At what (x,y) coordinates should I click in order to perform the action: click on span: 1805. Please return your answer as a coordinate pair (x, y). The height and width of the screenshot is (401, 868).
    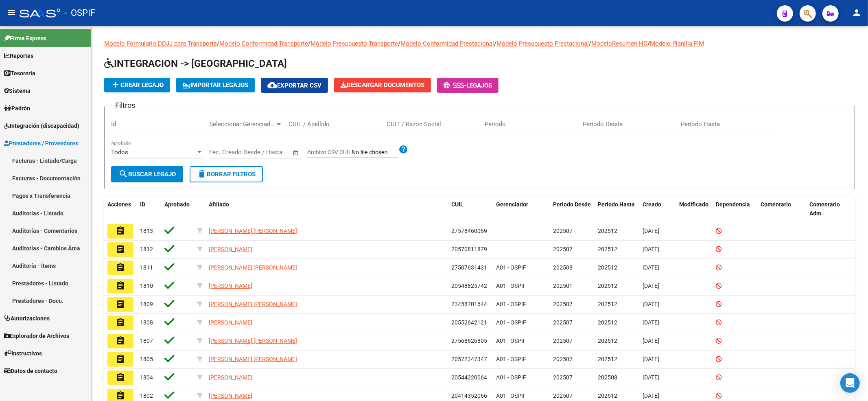
    Looking at the image, I should click on (147, 359).